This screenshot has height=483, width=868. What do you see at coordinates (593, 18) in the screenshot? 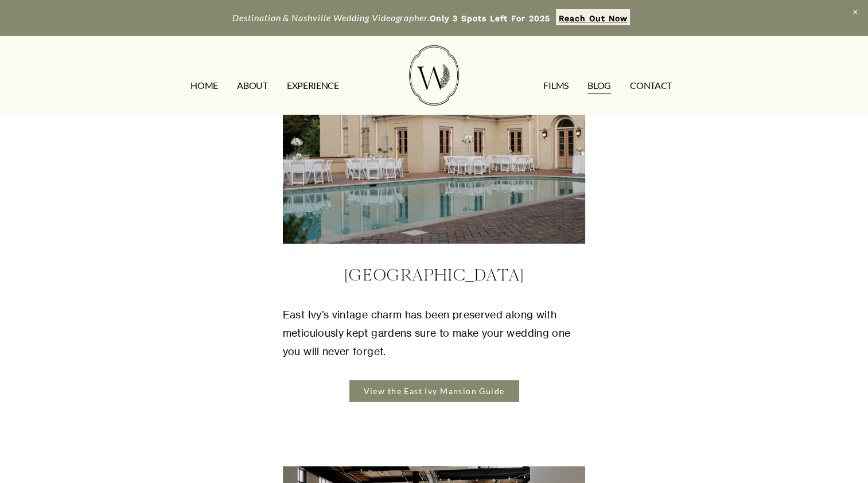
I see `strong: Reach Out Now` at bounding box center [593, 18].